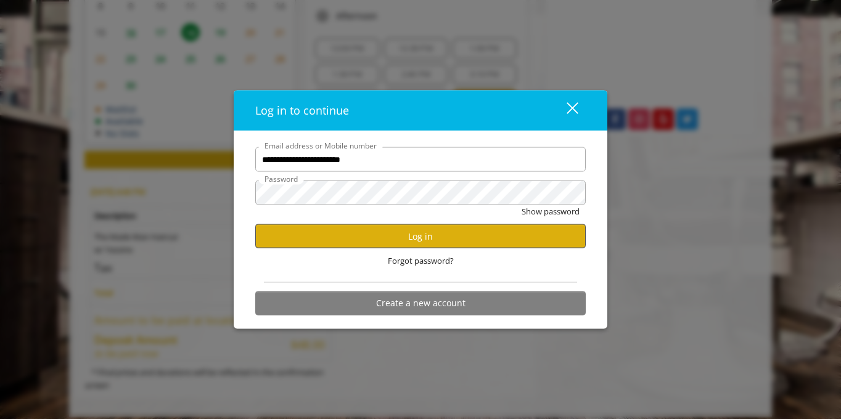  Describe the element at coordinates (420, 193) in the screenshot. I see `input: Password` at that location.